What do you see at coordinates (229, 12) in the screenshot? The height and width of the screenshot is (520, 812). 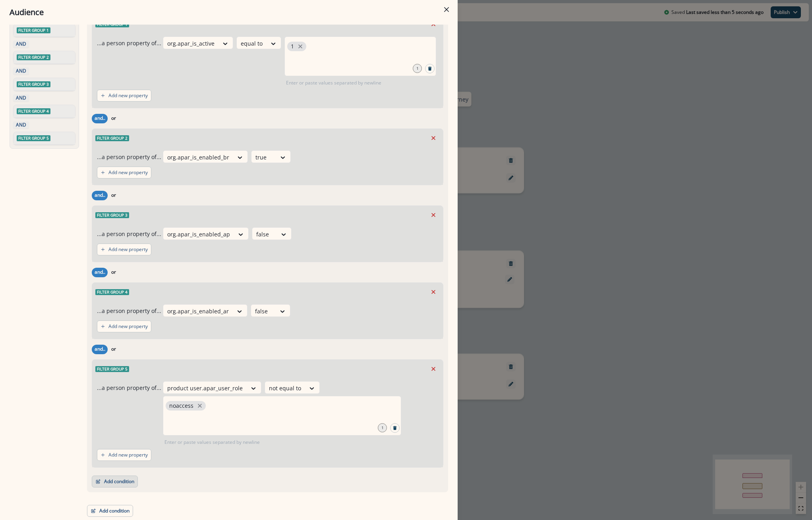 I see `div: Audience` at bounding box center [229, 12].